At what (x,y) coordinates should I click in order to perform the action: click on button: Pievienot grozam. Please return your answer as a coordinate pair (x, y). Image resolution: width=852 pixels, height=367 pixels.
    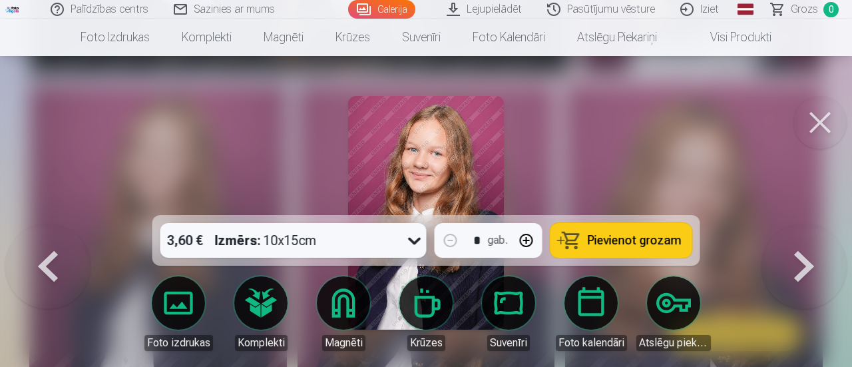
    Looking at the image, I should click on (621, 240).